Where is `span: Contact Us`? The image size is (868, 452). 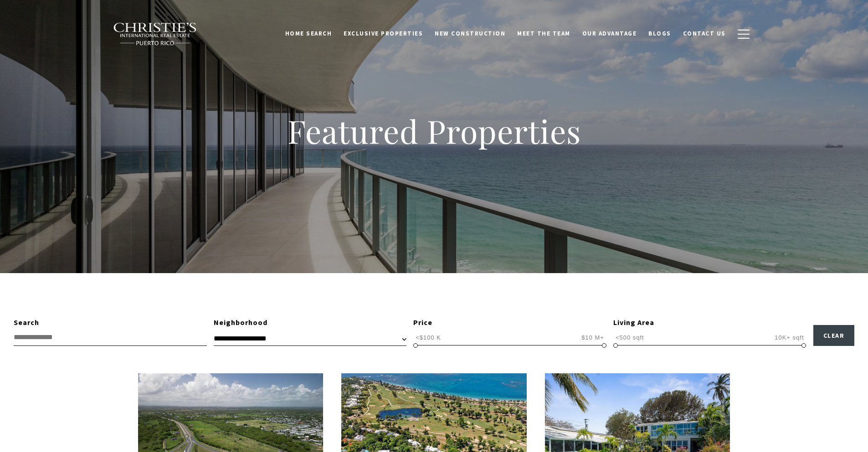 span: Contact Us is located at coordinates (704, 33).